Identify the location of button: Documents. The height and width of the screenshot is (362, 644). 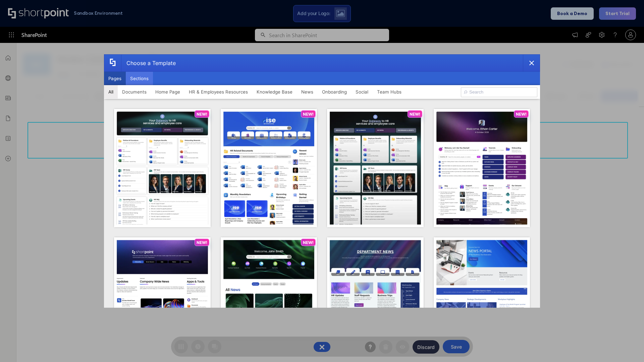
(134, 92).